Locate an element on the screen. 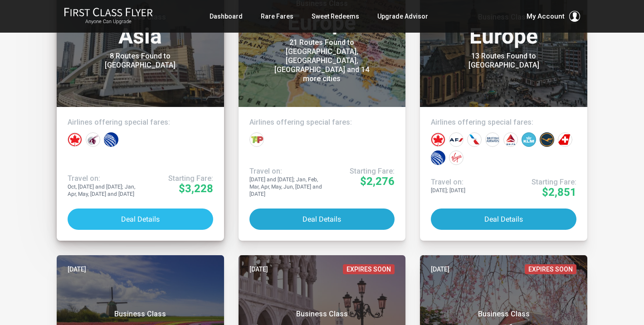 The width and height of the screenshot is (644, 325). a: Rare Fares is located at coordinates (277, 16).